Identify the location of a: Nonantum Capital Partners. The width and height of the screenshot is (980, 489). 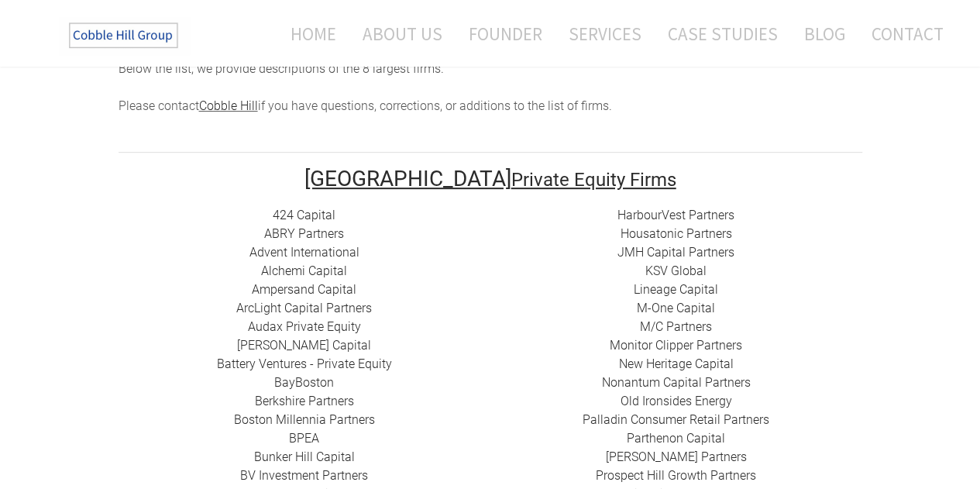
(676, 381).